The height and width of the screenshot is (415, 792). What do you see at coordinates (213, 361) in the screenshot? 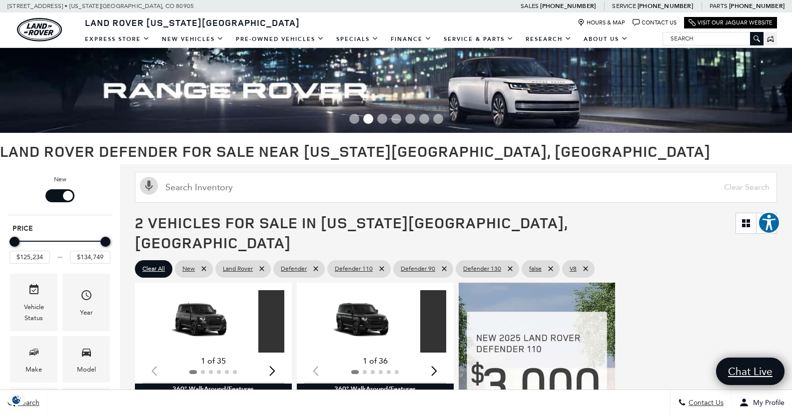
I see `div: 1 of 35` at bounding box center [213, 361].